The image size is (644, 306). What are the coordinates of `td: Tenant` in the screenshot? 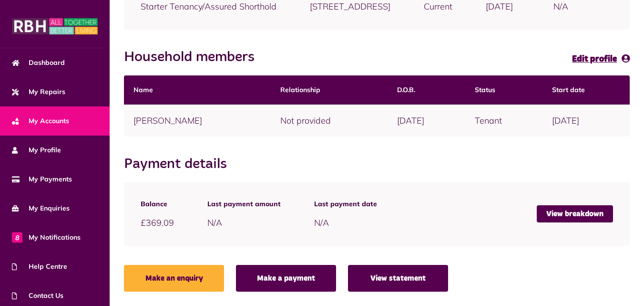 It's located at (504, 120).